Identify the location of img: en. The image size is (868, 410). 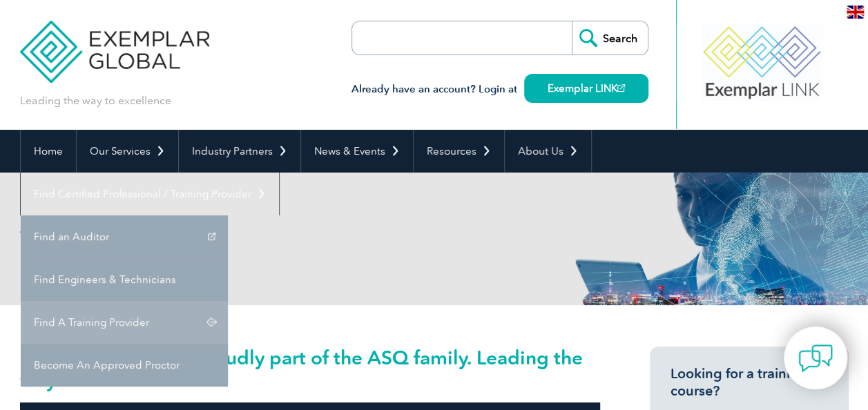
(856, 12).